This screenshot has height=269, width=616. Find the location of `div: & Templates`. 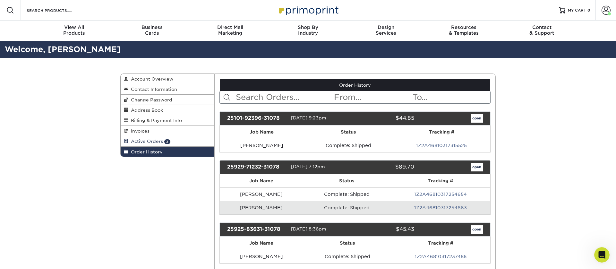

div: & Templates is located at coordinates (464, 30).